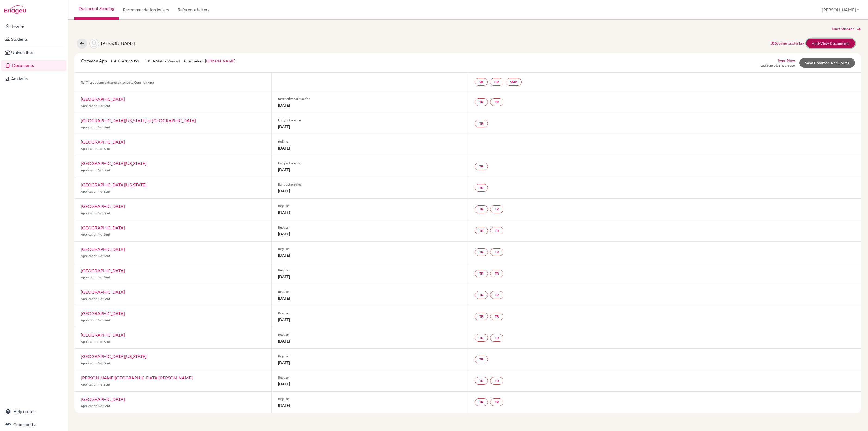 The height and width of the screenshot is (431, 868). What do you see at coordinates (161, 61) in the screenshot?
I see `span: FERPA Status:` at bounding box center [161, 61].